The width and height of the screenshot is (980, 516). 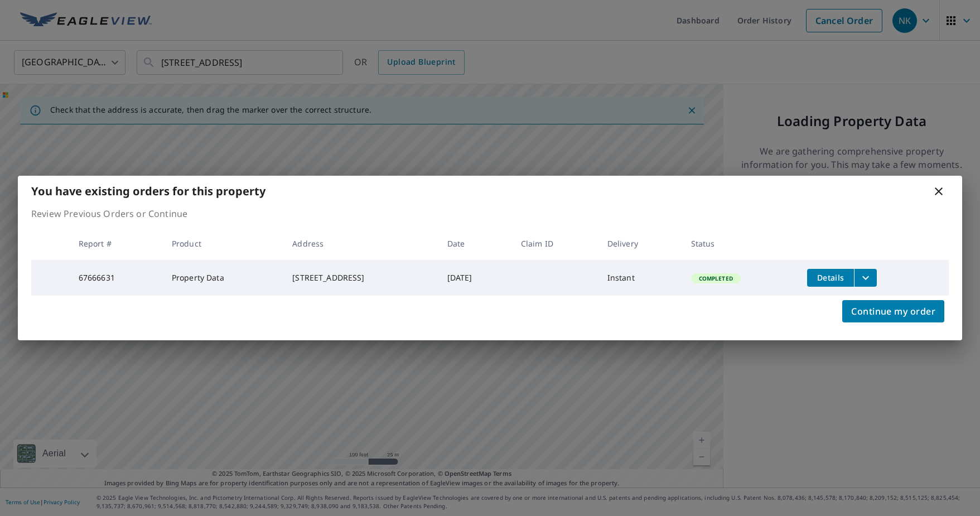 What do you see at coordinates (555, 243) in the screenshot?
I see `th: Claim ID` at bounding box center [555, 243].